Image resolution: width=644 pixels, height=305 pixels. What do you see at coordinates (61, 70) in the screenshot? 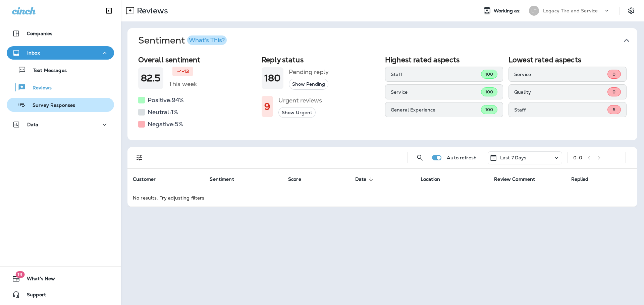
I see `button: Text Messages` at bounding box center [61, 70].